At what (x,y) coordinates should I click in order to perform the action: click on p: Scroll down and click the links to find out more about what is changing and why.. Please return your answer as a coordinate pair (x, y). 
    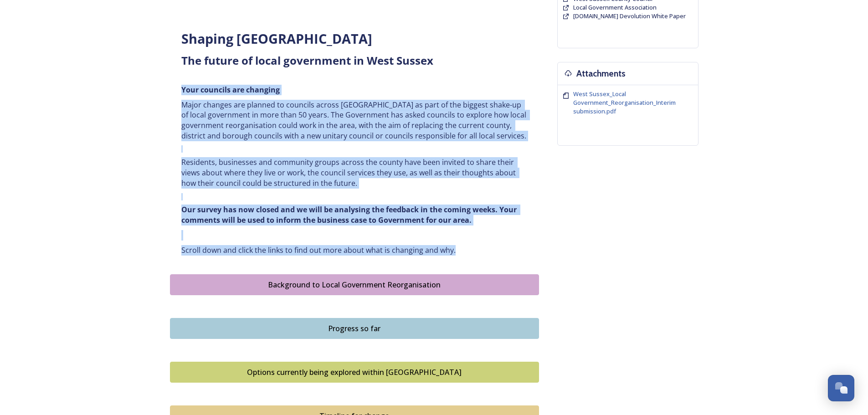
    Looking at the image, I should click on (354, 250).